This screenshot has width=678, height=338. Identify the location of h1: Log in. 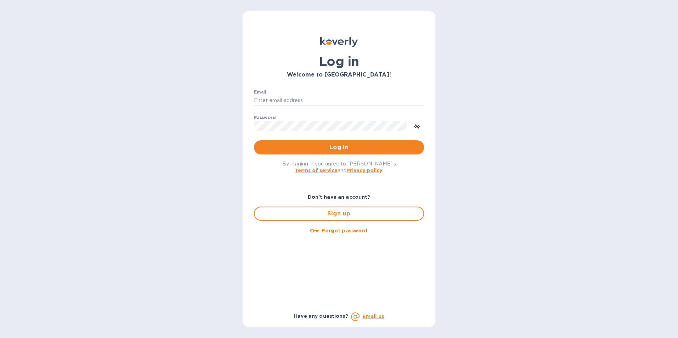
(339, 61).